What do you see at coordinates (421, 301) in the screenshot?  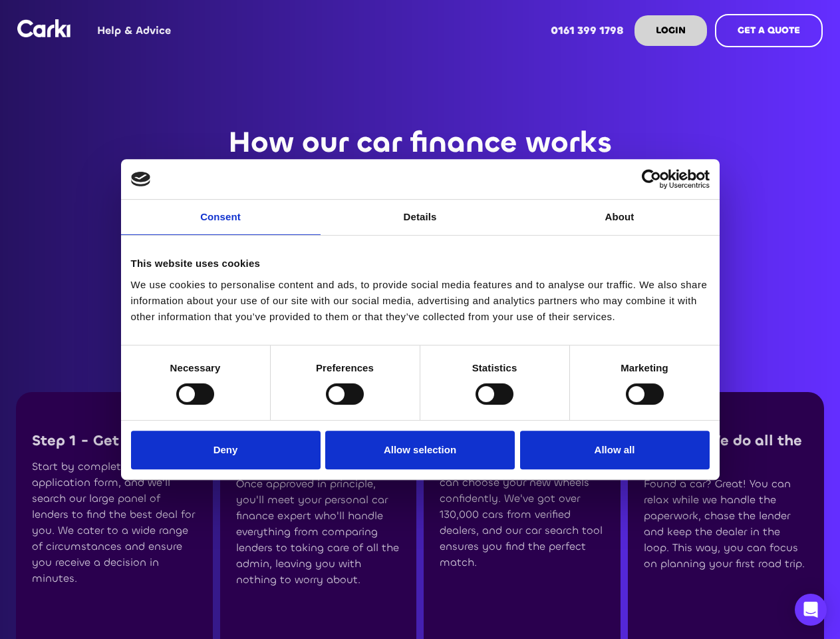 I see `div: We use cookies to personalise content and ads, to provide social media features and to analyse ou...` at bounding box center [421, 301].